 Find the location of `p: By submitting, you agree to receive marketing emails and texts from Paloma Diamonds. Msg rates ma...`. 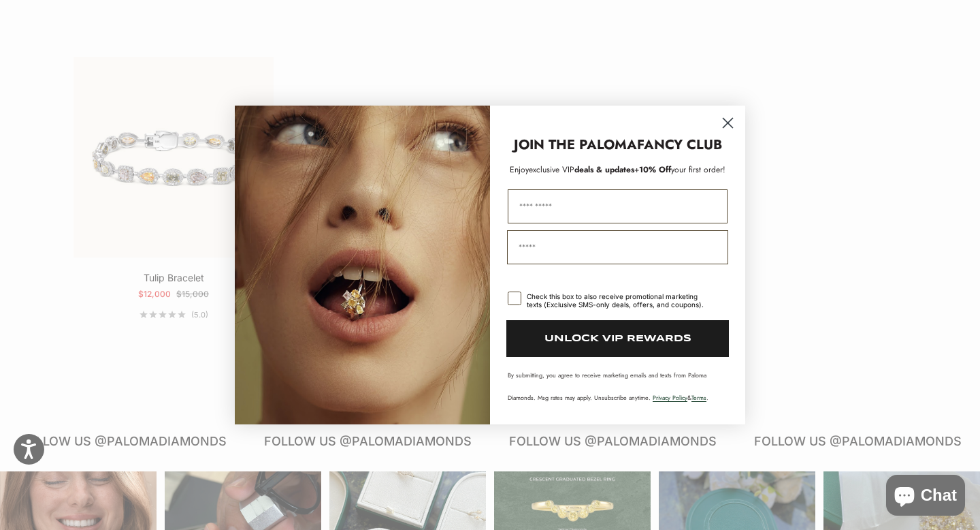

p: By submitting, you agree to receive marketing emails and texts from Paloma Diamonds. Msg rates ma... is located at coordinates (618, 386).